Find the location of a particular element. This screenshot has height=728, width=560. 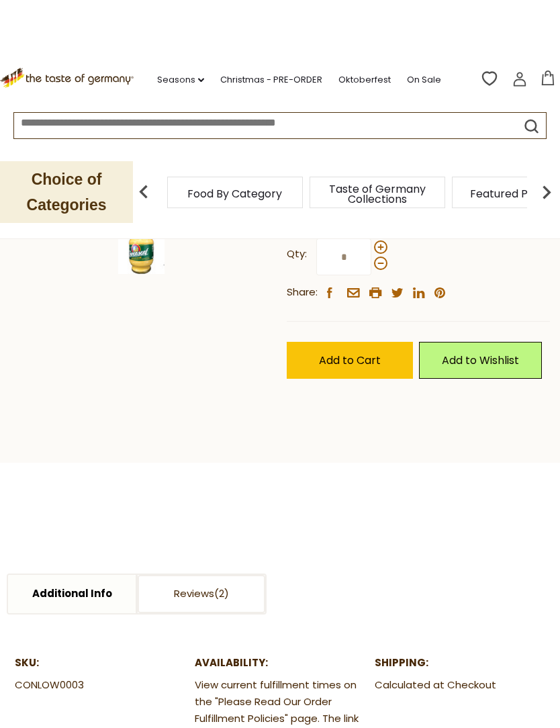

dt: Availability: is located at coordinates (280, 663).